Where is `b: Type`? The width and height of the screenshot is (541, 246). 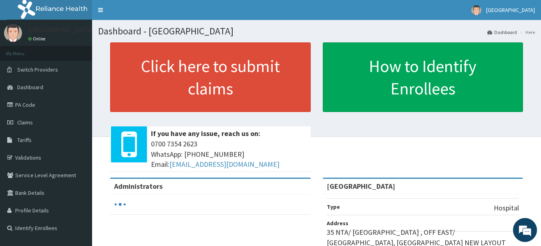
b: Type is located at coordinates (333, 207).